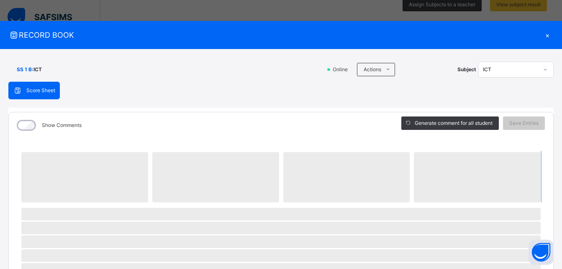 The height and width of the screenshot is (269, 562). Describe the element at coordinates (541, 252) in the screenshot. I see `button: Open asap` at that location.